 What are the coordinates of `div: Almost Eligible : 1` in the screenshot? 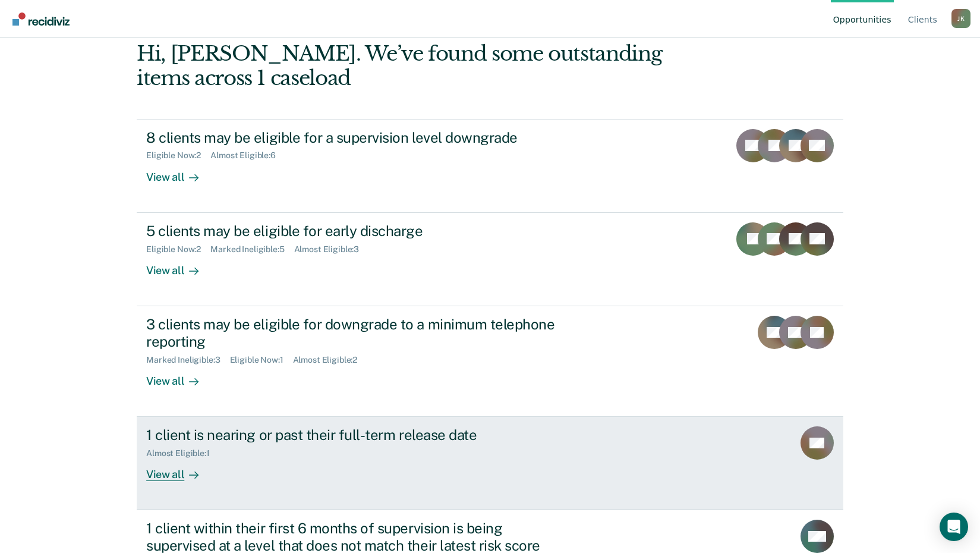 It's located at (182, 453).